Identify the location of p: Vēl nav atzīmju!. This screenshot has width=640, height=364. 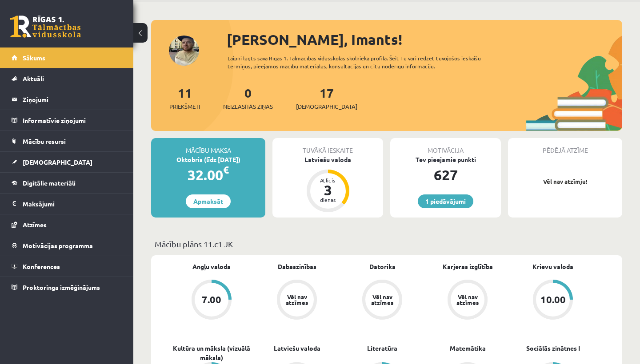
(565, 182).